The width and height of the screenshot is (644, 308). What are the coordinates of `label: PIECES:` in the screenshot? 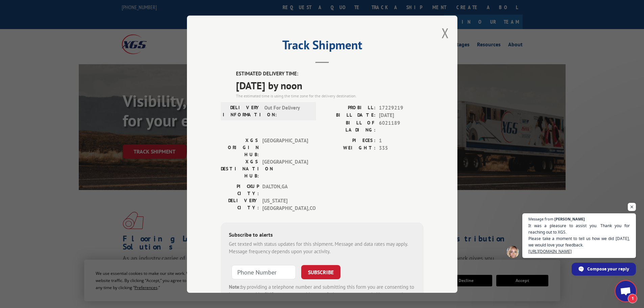 It's located at (348, 140).